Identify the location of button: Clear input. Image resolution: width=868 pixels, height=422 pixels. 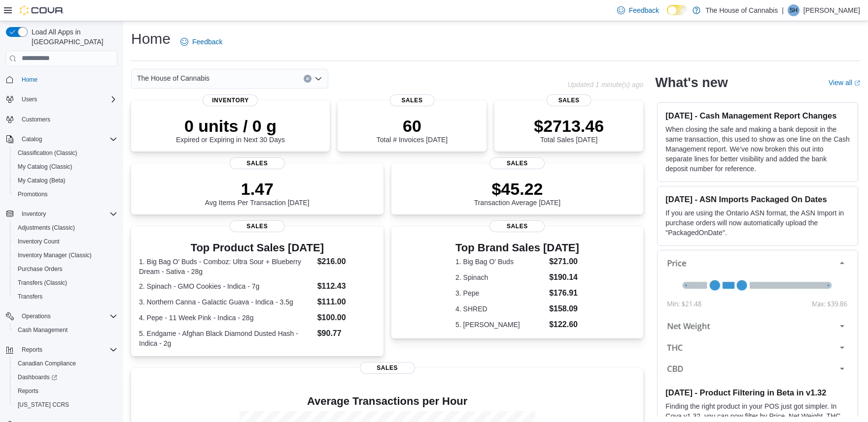
(307, 78).